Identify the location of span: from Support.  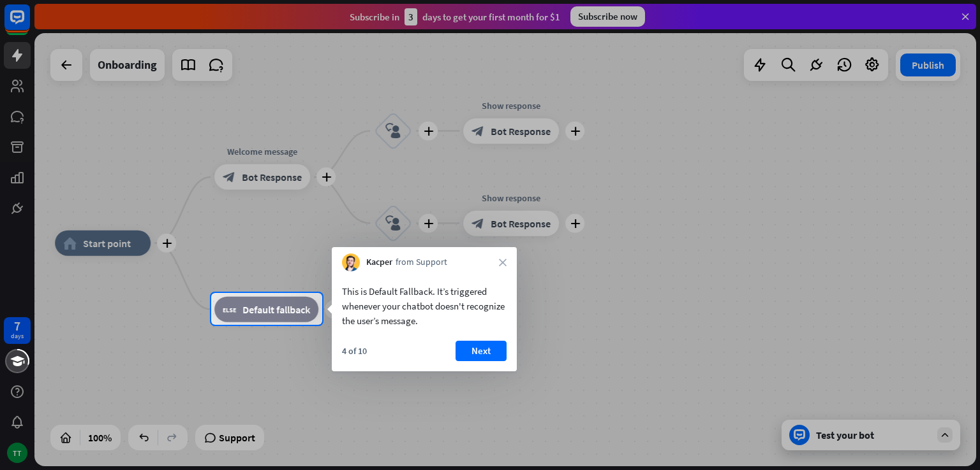
(421, 263).